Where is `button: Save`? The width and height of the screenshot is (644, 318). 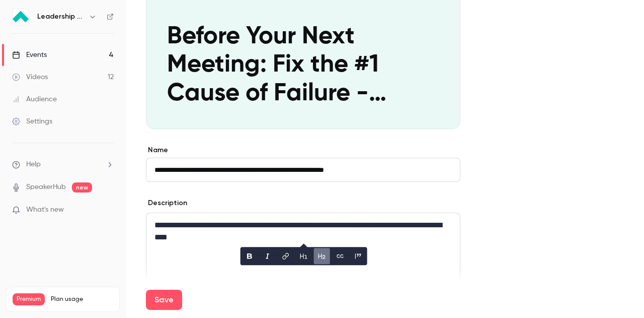 button: Save is located at coordinates (164, 300).